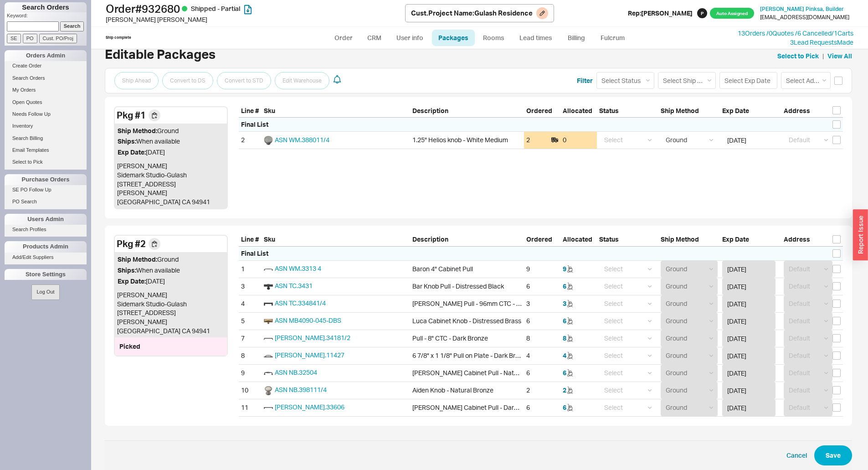 The image size is (868, 470). Describe the element at coordinates (453, 390) in the screenshot. I see `div: Aiden Knob - Natural Bronze` at that location.